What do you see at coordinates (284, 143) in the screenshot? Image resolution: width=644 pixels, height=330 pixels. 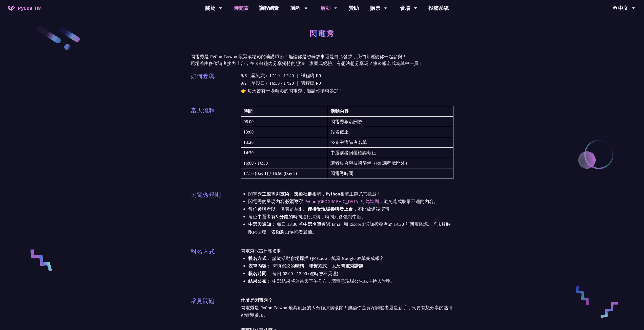 I see `td: 13:30` at bounding box center [284, 143].